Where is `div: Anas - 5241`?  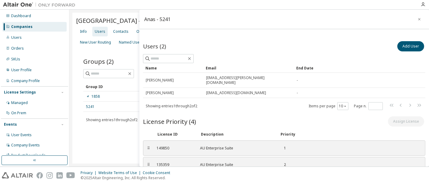
div: Anas - 5241 is located at coordinates (157, 19).